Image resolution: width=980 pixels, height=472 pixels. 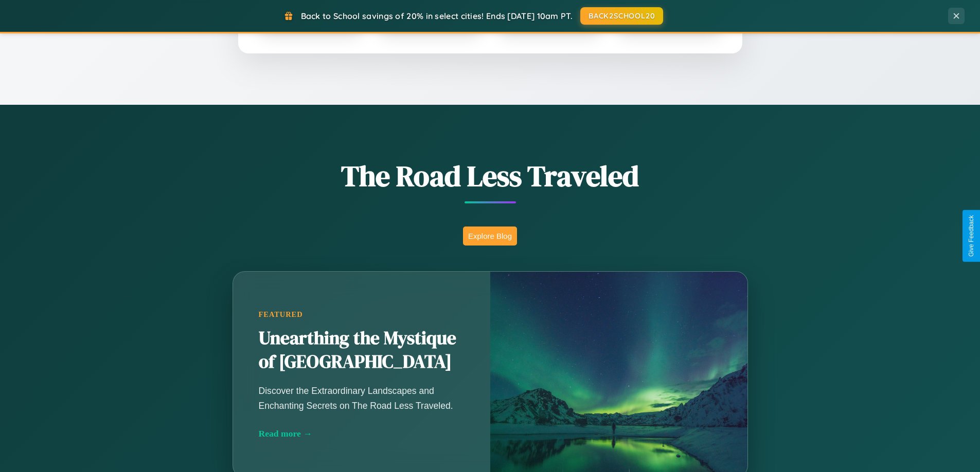 What do you see at coordinates (361, 398) in the screenshot?
I see `p: Discover the Extraordinary Landscapes and Enchanting Secrets on The Road Less Traveled.` at bounding box center [361, 398].